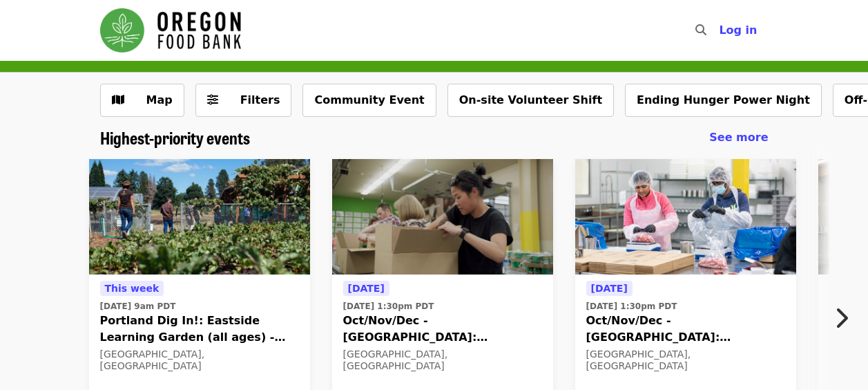 The width and height of the screenshot is (868, 390). I want to click on img: Portland Dig In!: Eastside Learning Garden (all ages) - Aug/Sept/Oct organized by Oregon Food Bank, so click(199, 217).